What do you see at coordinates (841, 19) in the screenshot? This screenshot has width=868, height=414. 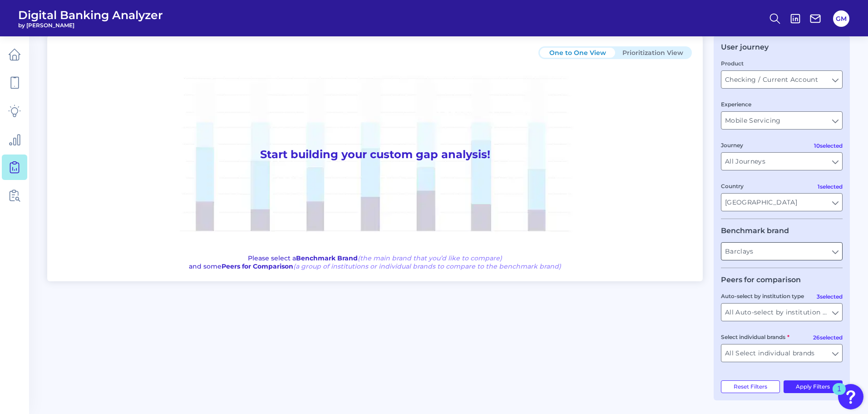 I see `button: GM` at bounding box center [841, 19].